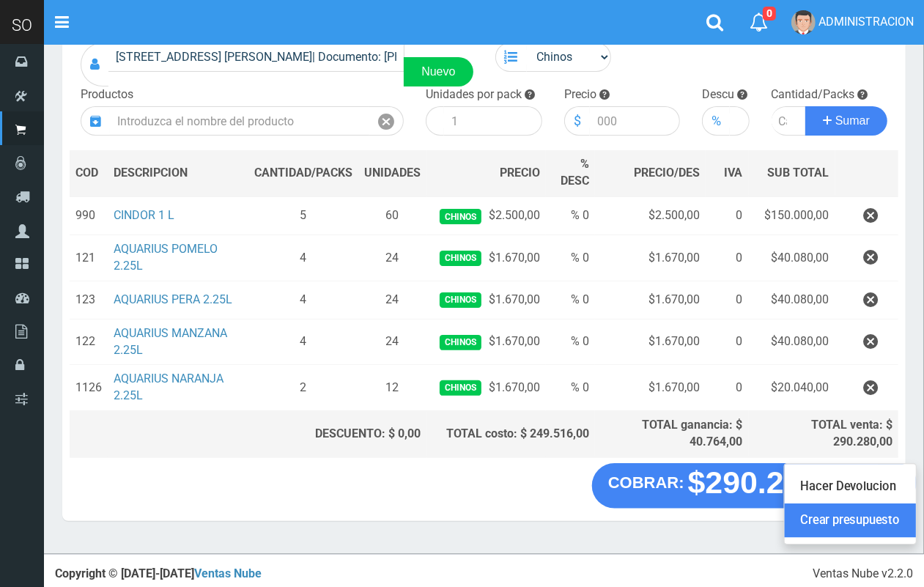 The width and height of the screenshot is (924, 587). What do you see at coordinates (88, 258) in the screenshot?
I see `td: 121` at bounding box center [88, 258].